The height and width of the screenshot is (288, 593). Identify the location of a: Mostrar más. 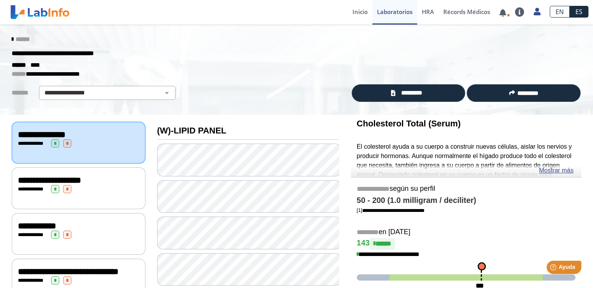
(556, 171).